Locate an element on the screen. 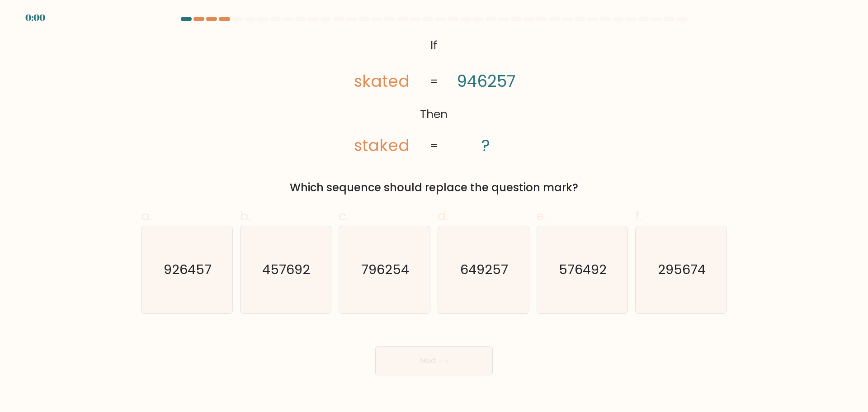  span: b. is located at coordinates (246, 216).